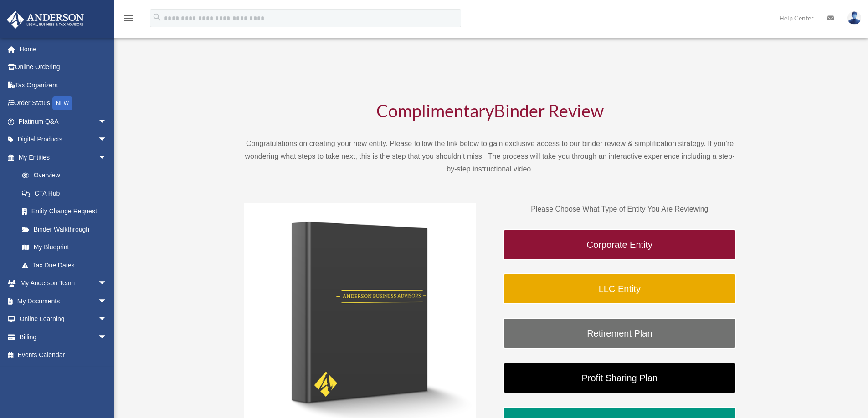 This screenshot has width=868, height=418. What do you see at coordinates (157, 17) in the screenshot?
I see `i: search` at bounding box center [157, 17].